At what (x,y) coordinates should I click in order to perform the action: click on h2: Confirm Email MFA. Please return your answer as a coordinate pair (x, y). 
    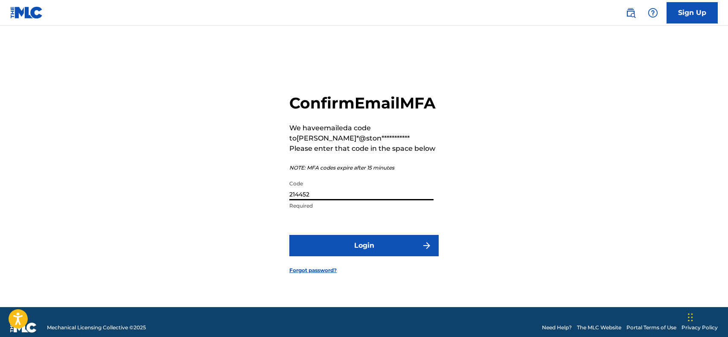
    Looking at the image, I should click on (364, 103).